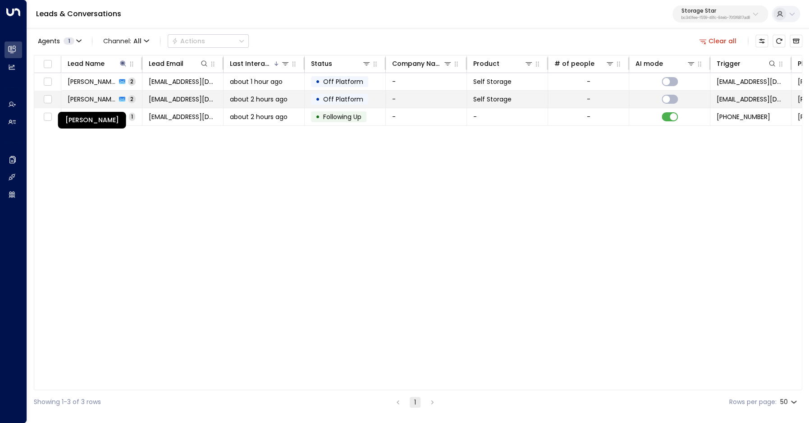 This screenshot has height=423, width=809. What do you see at coordinates (126, 41) in the screenshot?
I see `button: Channel:All` at bounding box center [126, 41].